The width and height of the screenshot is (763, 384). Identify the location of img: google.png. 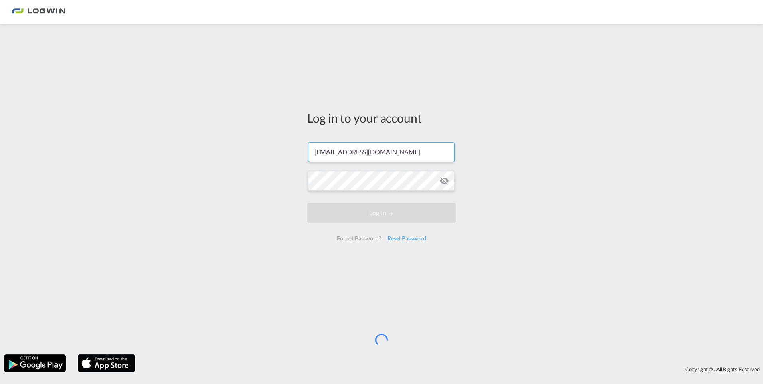
(35, 363).